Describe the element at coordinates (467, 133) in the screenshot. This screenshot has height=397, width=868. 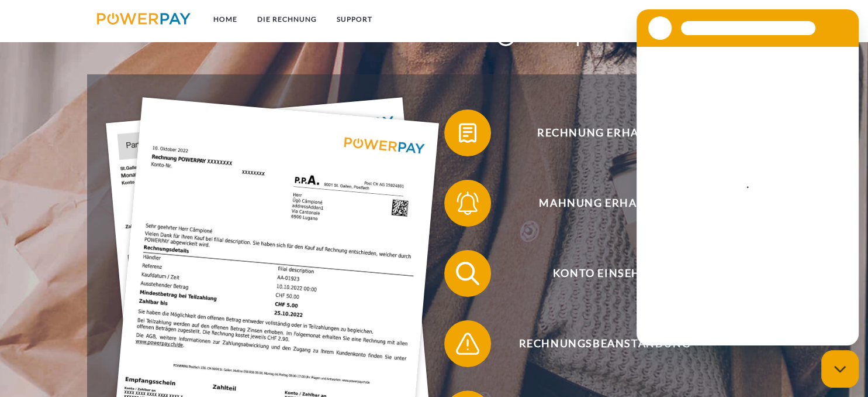
I see `img: qb_bill.svg` at that location.